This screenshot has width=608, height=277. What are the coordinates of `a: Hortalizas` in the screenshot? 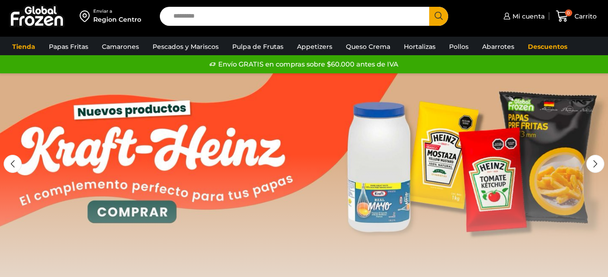 It's located at (420, 47).